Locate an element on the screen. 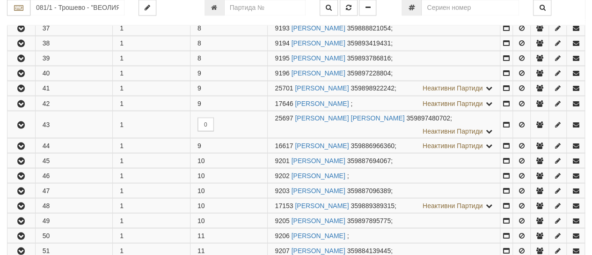 This screenshot has width=592, height=255. td: 44 is located at coordinates (74, 145).